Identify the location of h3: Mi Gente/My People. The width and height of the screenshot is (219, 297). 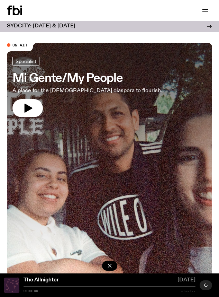
(87, 78).